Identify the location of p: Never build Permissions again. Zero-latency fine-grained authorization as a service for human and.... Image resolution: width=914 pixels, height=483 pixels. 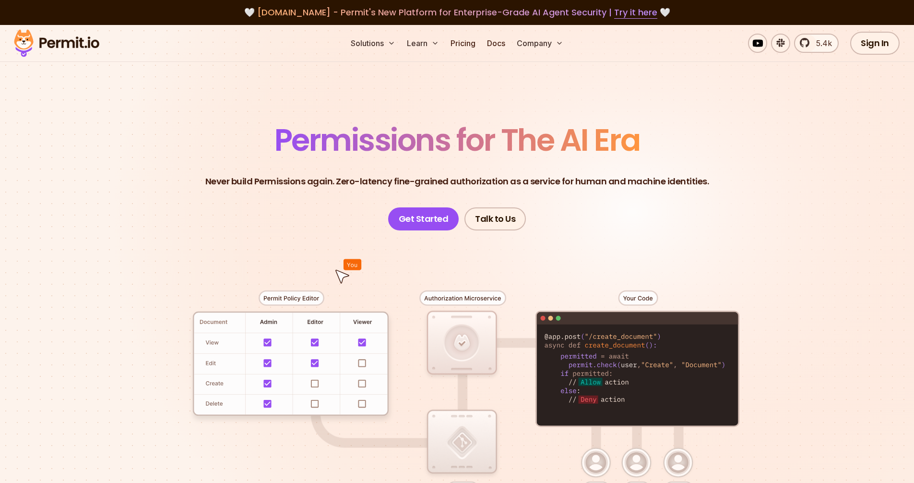
(457, 181).